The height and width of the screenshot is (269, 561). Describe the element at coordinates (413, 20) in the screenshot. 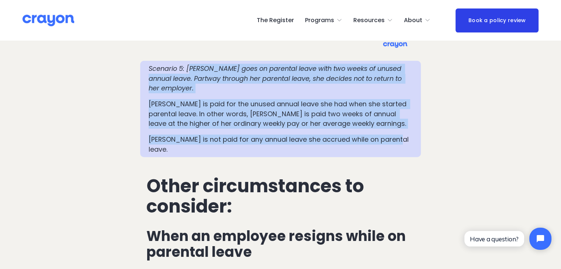

I see `span: About` at that location.